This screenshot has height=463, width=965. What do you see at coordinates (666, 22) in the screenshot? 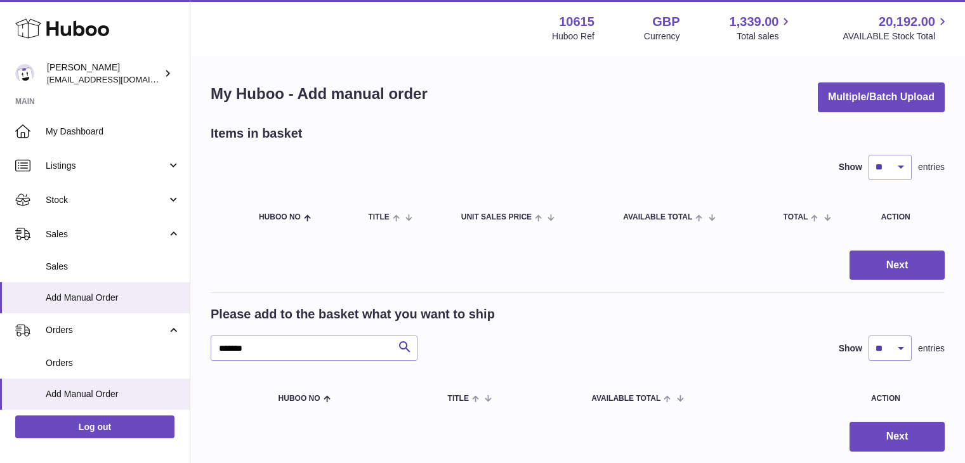
I see `strong: GBP` at bounding box center [666, 22].